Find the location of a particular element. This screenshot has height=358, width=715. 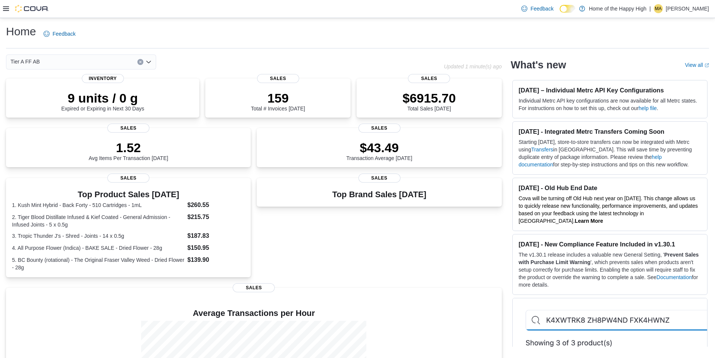

dd: $187.83 is located at coordinates (216, 236).